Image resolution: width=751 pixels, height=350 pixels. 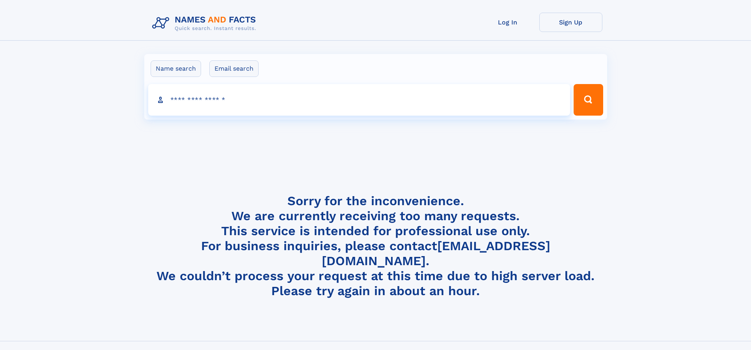 What do you see at coordinates (376, 245) in the screenshot?
I see `h4: Sorry for the inconvenience. We are currently receiving too many requests. This service is intend...` at bounding box center [376, 245].